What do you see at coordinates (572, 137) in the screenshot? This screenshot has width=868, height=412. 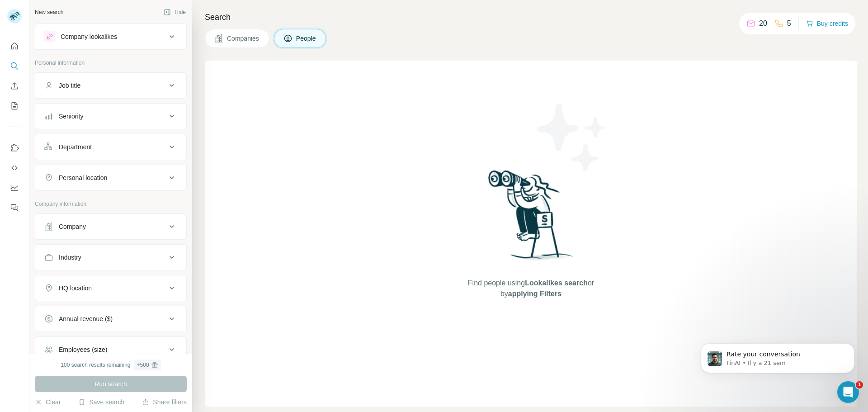 I see `img: Surfe Illustration - Stars` at bounding box center [572, 137].